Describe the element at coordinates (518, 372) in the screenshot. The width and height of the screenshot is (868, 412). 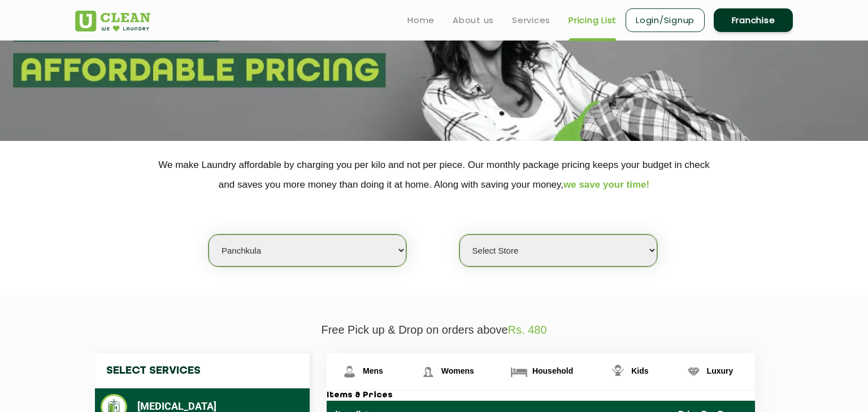
I see `img: Household` at that location.